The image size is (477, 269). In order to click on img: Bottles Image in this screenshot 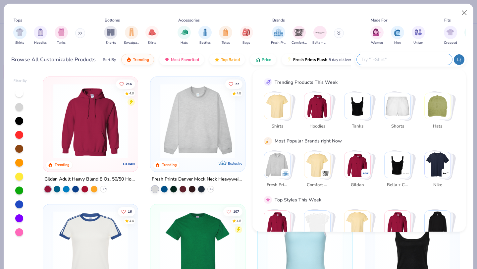, I will do `click(205, 32)`.